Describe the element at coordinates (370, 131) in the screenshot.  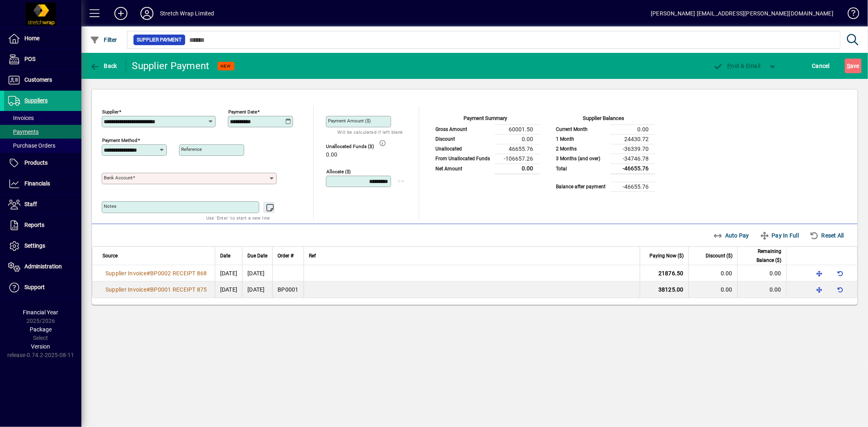
I see `mat-hint: Will be calculated if left blank` at that location.